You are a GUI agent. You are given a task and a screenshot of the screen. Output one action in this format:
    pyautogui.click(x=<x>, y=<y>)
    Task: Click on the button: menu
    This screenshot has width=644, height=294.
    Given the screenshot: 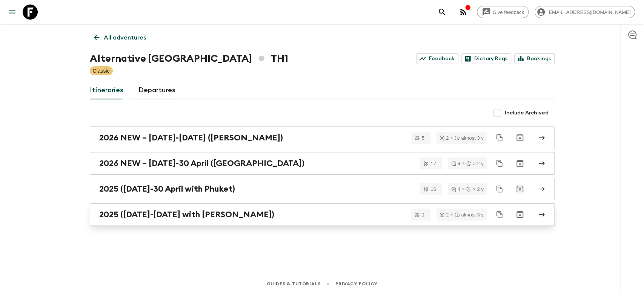 What is the action you would take?
    pyautogui.click(x=12, y=12)
    